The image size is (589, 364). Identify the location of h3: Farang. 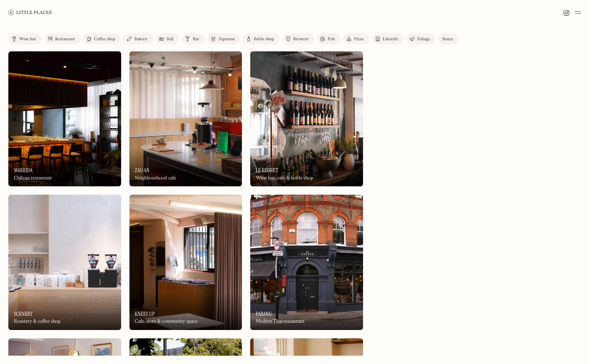
(264, 314).